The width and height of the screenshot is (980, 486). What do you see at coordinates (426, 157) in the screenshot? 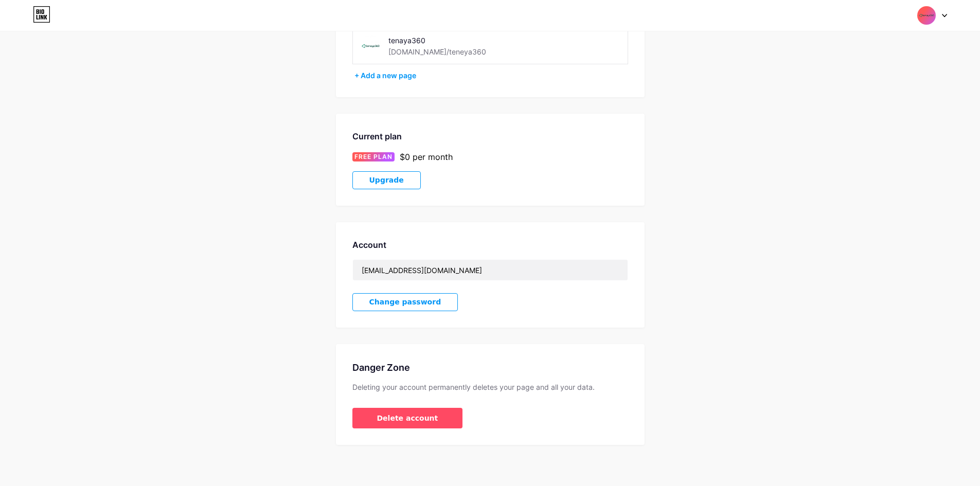
I see `div: $0 per month` at bounding box center [426, 157].